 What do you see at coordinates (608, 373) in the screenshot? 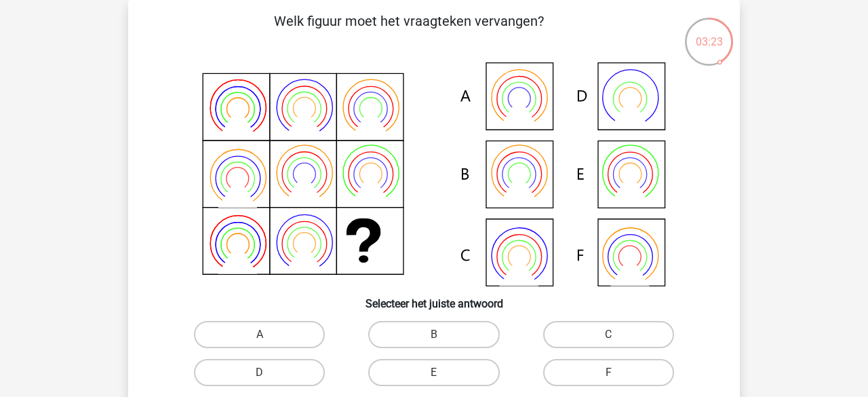
I see `label: F` at bounding box center [608, 373].